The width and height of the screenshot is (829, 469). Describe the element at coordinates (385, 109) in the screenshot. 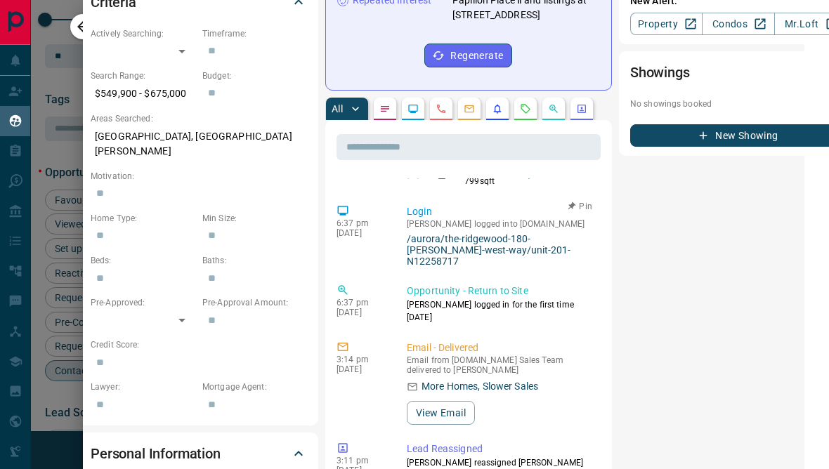

I see `svg: Notes` at that location.